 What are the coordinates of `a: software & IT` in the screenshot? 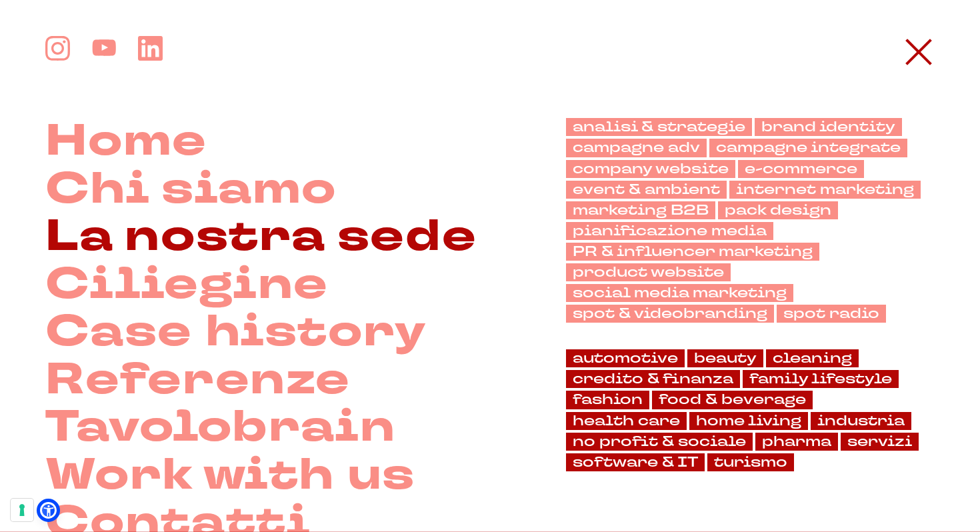 It's located at (635, 462).